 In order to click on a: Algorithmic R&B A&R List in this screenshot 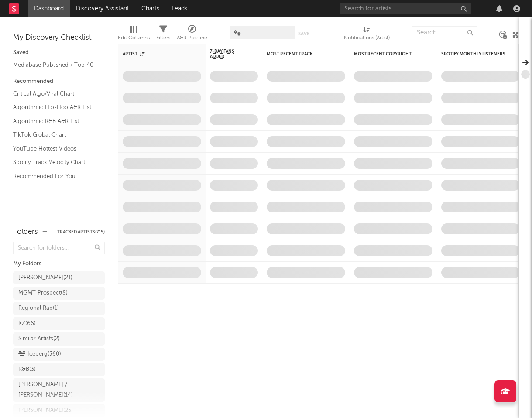, I will do `click(55, 121)`.